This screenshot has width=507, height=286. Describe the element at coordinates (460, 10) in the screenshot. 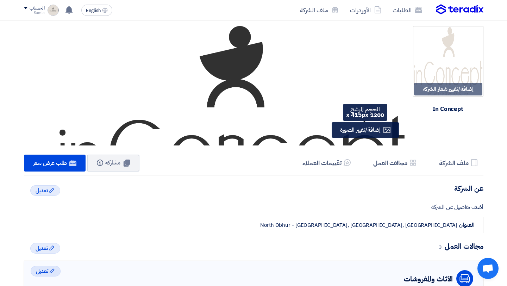

I see `img: Teradix logo` at that location.